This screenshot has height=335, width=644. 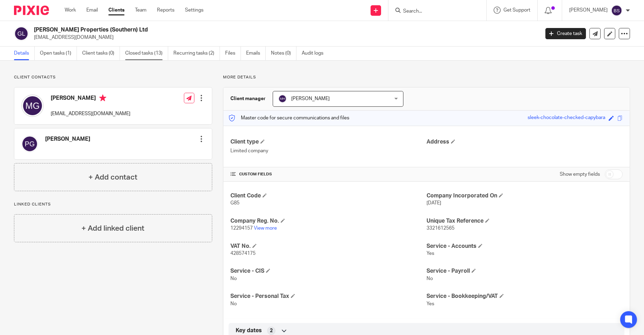 What do you see at coordinates (434, 12) in the screenshot?
I see `input: Search` at bounding box center [434, 12].